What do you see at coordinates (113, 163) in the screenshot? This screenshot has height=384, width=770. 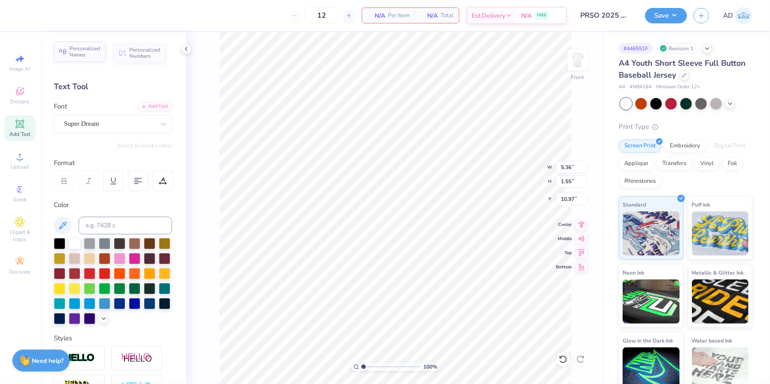 I see `div: Format` at bounding box center [113, 163].